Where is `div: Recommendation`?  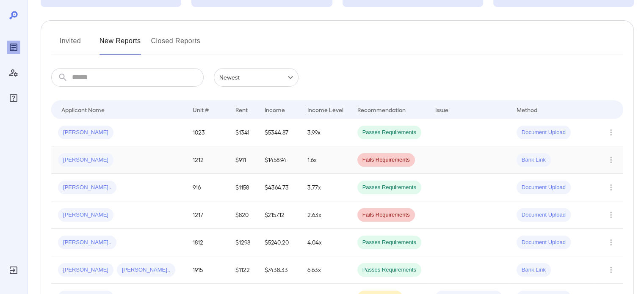 div: Recommendation is located at coordinates (381, 109).